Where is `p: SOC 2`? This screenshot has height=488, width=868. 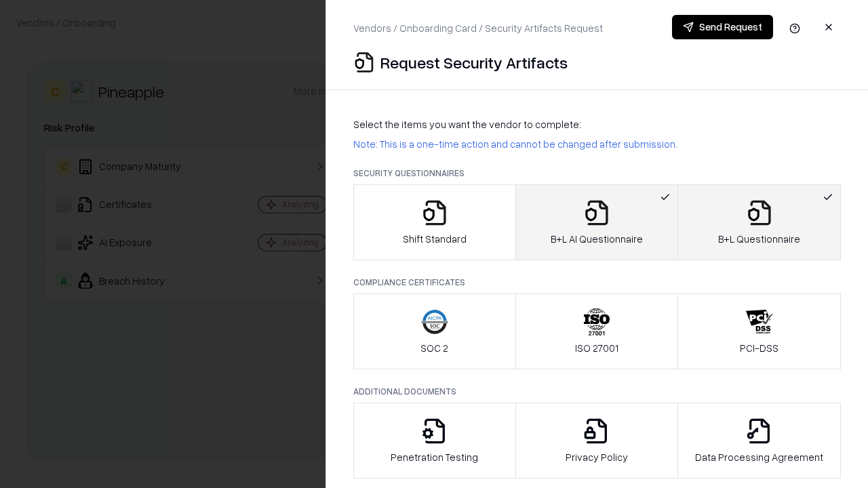 p: SOC 2 is located at coordinates (434, 348).